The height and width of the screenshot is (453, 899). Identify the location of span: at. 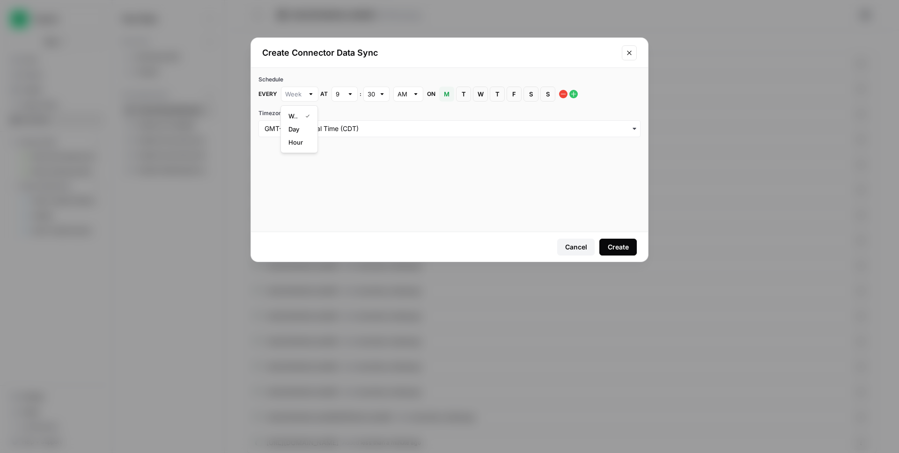
(324, 94).